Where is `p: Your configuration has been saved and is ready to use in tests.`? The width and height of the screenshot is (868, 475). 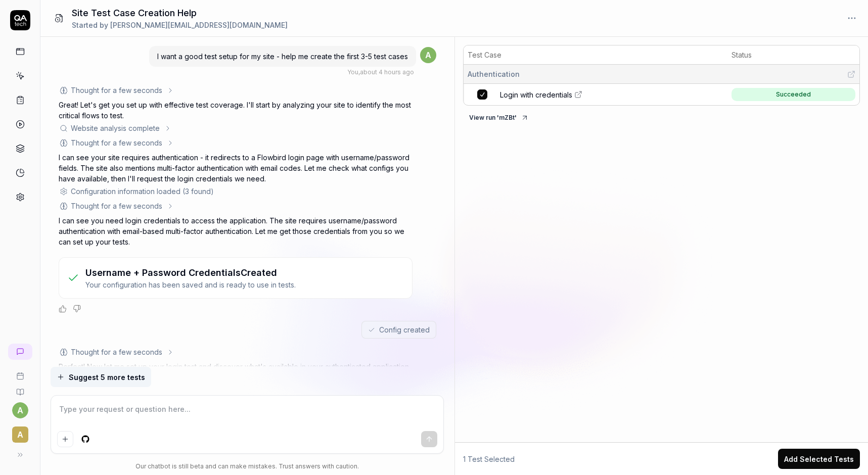
p: Your configuration has been saved and is ready to use in tests. is located at coordinates (190, 285).